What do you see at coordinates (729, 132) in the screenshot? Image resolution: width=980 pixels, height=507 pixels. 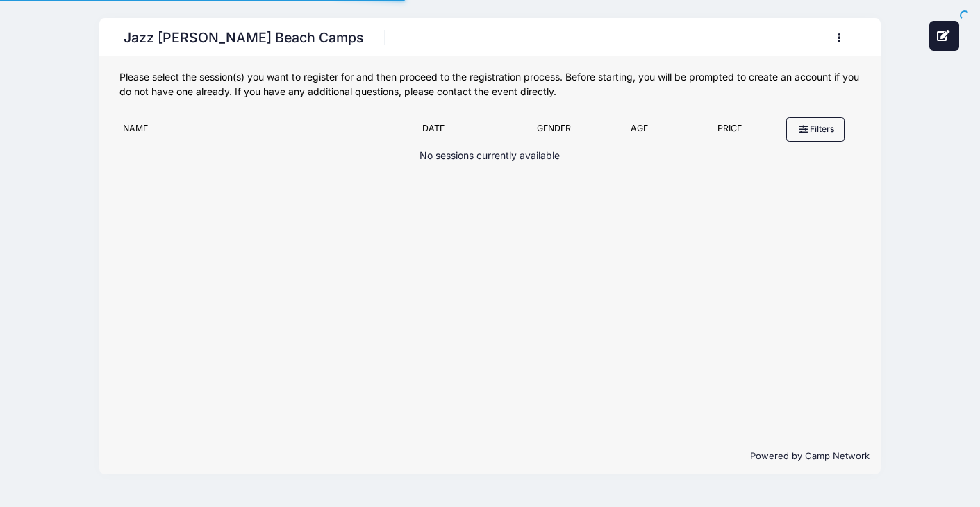 I see `div: Price` at bounding box center [729, 132].